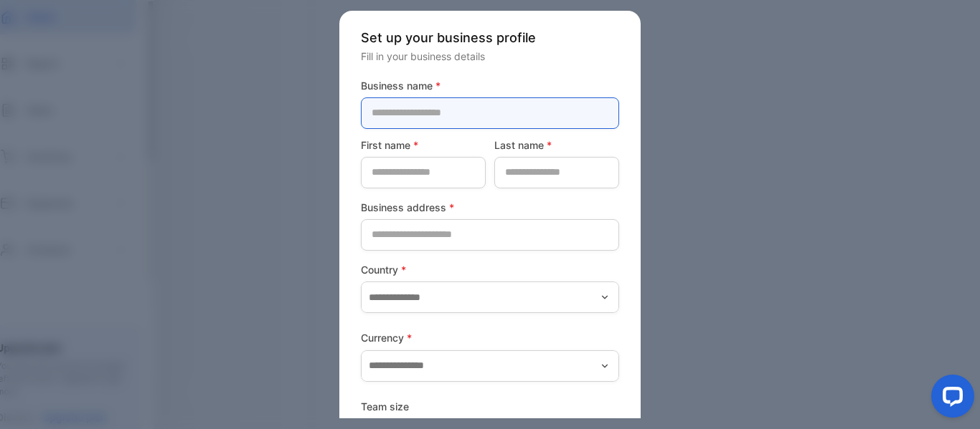 Image resolution: width=980 pixels, height=429 pixels. What do you see at coordinates (423, 145) in the screenshot?
I see `label: First name` at bounding box center [423, 145].